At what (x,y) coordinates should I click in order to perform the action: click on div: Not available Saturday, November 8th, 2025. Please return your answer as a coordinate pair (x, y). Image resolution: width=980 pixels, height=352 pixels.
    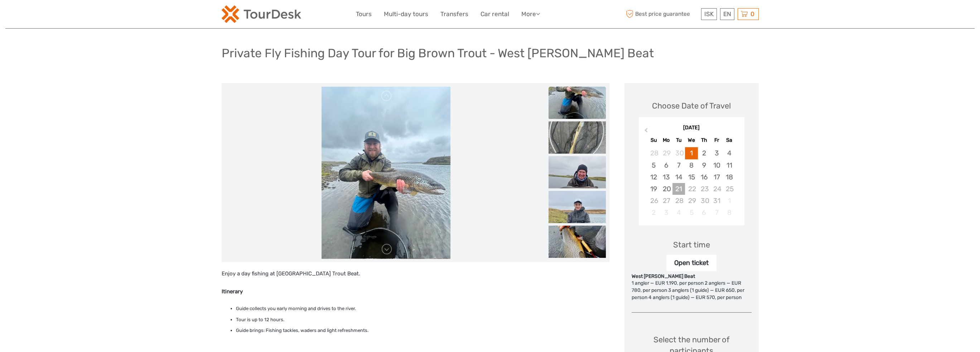
    Looking at the image, I should click on (729, 212).